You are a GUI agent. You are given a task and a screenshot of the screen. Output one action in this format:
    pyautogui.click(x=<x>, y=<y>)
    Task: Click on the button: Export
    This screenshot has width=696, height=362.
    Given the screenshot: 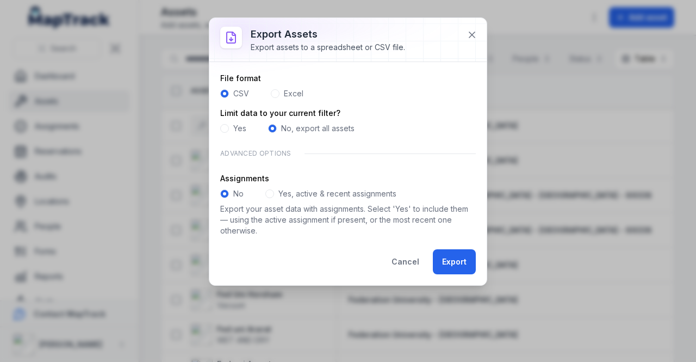 What is the action you would take?
    pyautogui.click(x=454, y=262)
    